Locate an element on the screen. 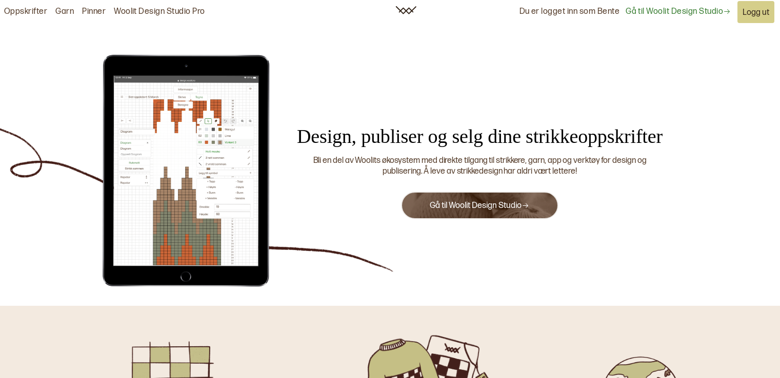 This screenshot has width=780, height=378. div: Bli en del av Woolits økosystem med direkte tilgang til strikkere, garn, app og verktøy for desig... is located at coordinates (479, 167).